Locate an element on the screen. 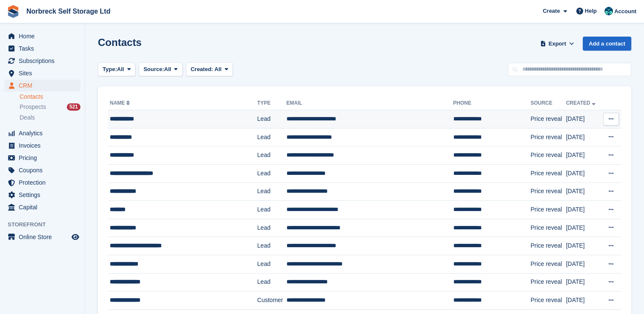 The width and height of the screenshot is (644, 314). span: Export is located at coordinates (557, 43).